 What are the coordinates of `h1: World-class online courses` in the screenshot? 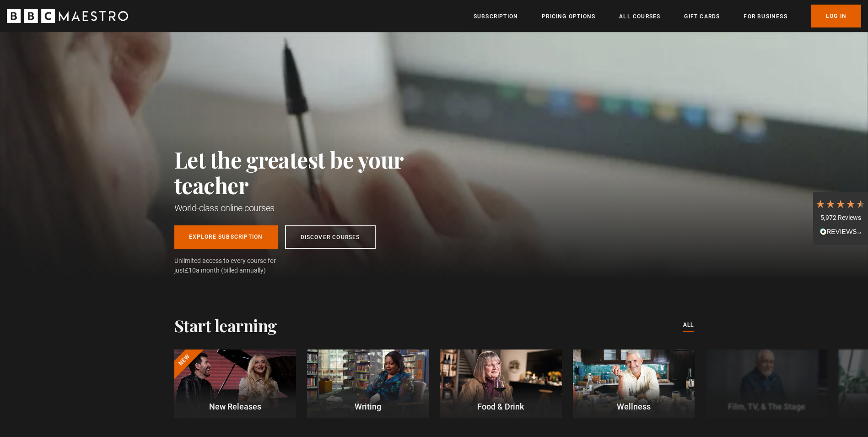 It's located at (309, 208).